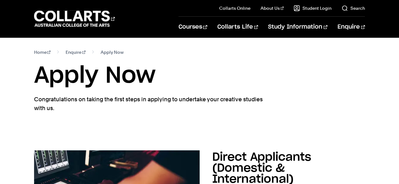 The height and width of the screenshot is (184, 399). What do you see at coordinates (234, 8) in the screenshot?
I see `a: Collarts Online` at bounding box center [234, 8].